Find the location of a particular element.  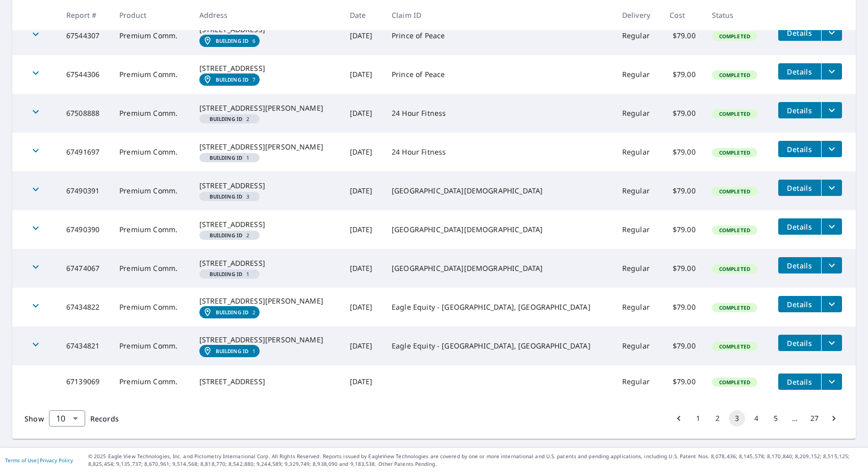

div: 10 is located at coordinates (67, 418).